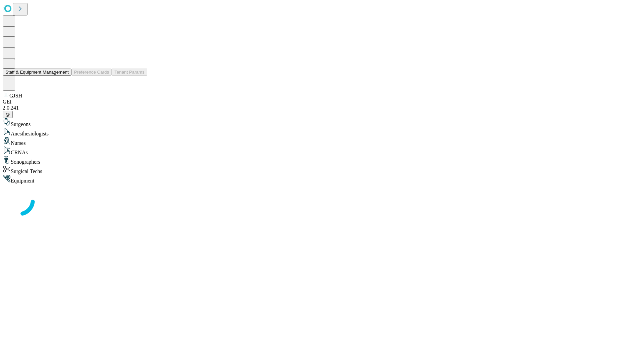  I want to click on div: Equipment, so click(322, 179).